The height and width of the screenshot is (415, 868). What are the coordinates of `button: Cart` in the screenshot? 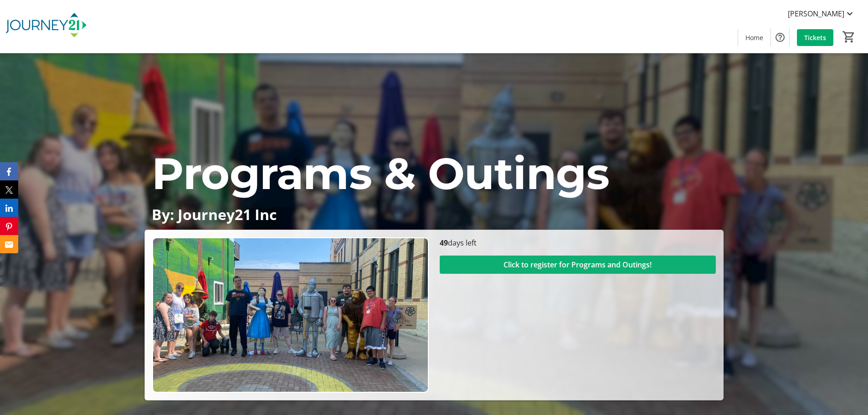 It's located at (849, 37).